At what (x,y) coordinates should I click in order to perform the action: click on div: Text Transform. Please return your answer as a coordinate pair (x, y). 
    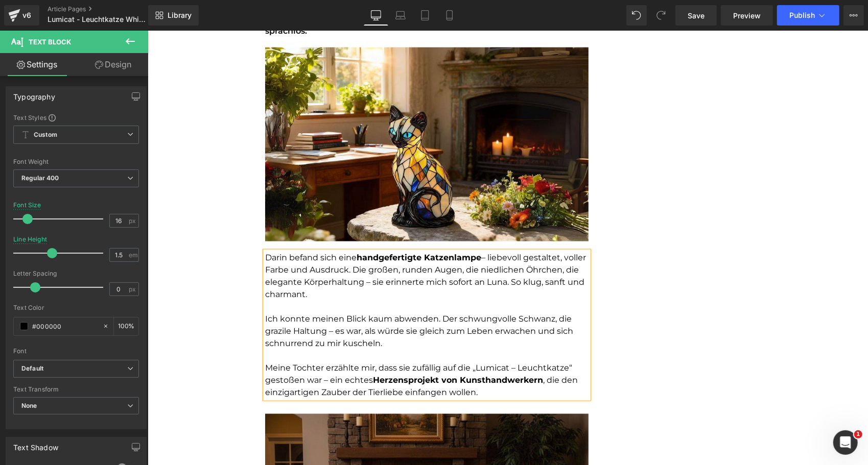
    Looking at the image, I should click on (76, 389).